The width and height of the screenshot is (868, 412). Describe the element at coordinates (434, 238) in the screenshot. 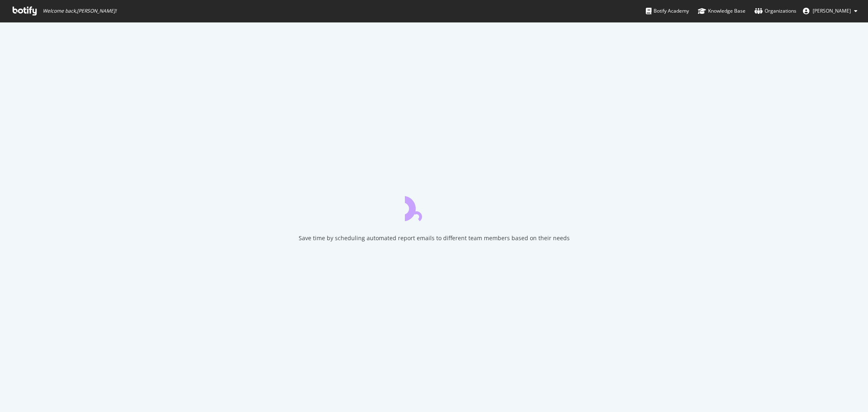

I see `div: Save time by scheduling automated report emails to different team members based on their needs` at that location.